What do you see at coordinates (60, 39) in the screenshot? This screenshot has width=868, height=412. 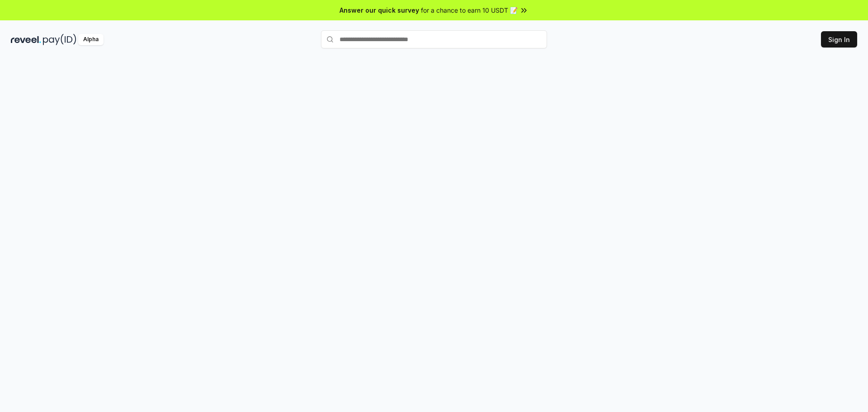 I see `img: pay_id` at bounding box center [60, 39].